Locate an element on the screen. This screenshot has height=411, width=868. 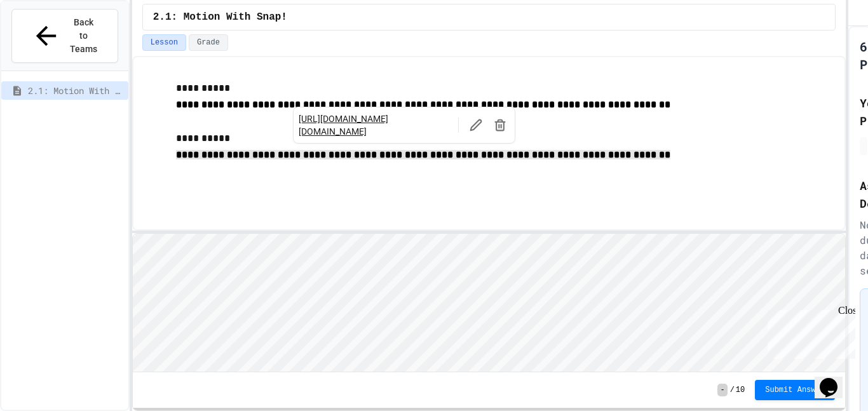
span: 10 is located at coordinates (741, 390).